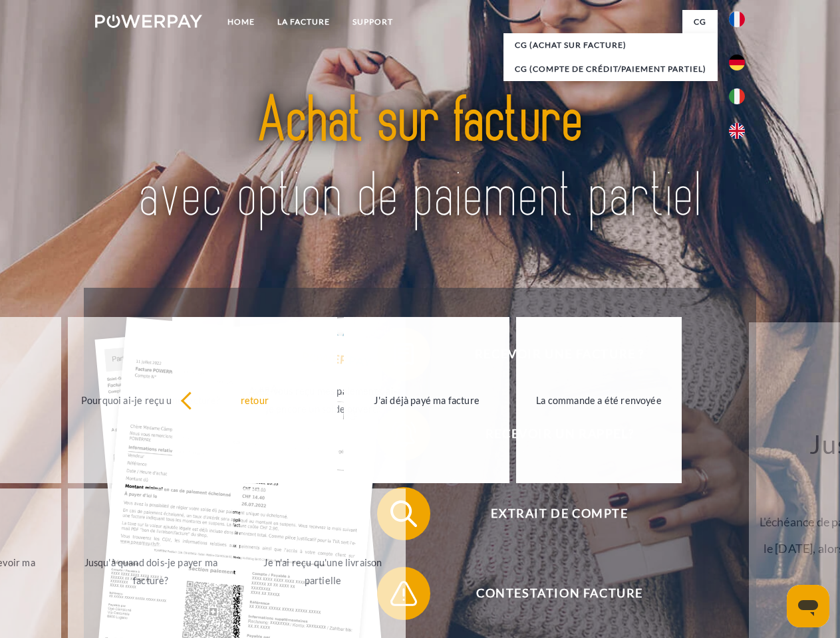  Describe the element at coordinates (610, 45) in the screenshot. I see `a: CG (achat sur facture)` at that location.